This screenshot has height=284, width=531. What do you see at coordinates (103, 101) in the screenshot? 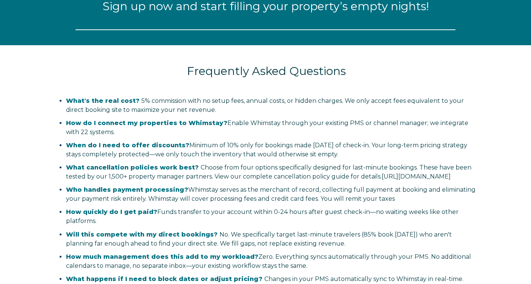
I see `span: What's the real cost?` at bounding box center [103, 101].